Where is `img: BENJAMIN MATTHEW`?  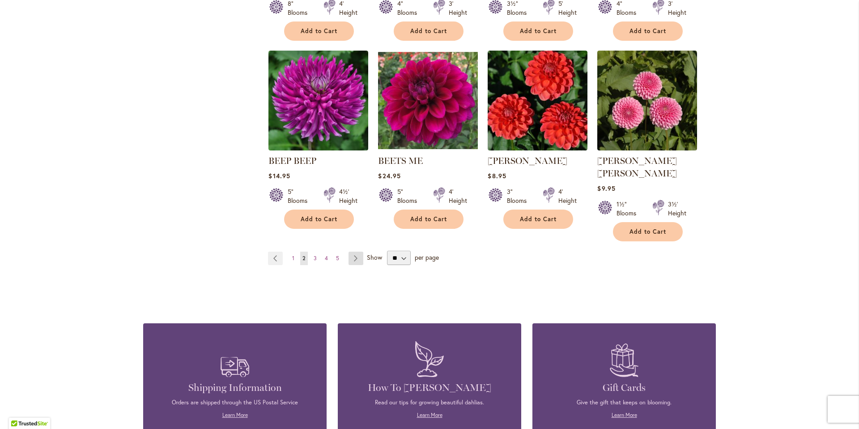 img: BENJAMIN MATTHEW is located at coordinates (538, 100).